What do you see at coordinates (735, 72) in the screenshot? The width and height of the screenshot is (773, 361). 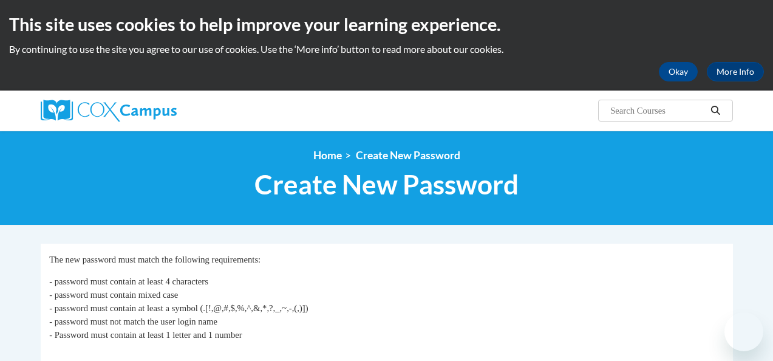 I see `a: More Info` at bounding box center [735, 72].